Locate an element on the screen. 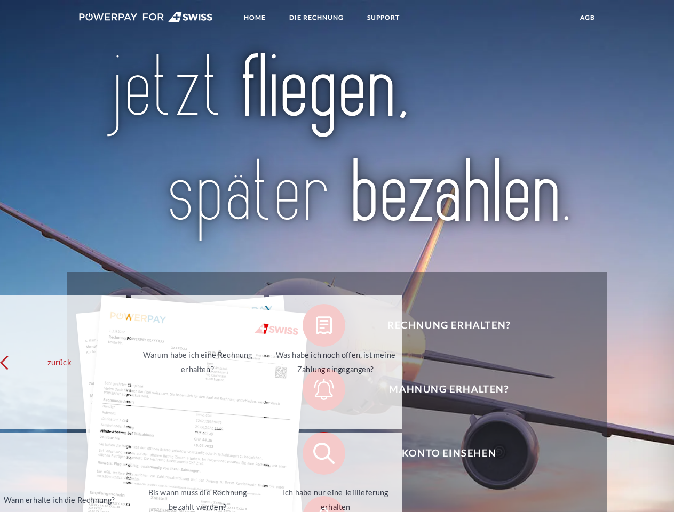 This screenshot has width=674, height=512. a: Home is located at coordinates (254, 18).